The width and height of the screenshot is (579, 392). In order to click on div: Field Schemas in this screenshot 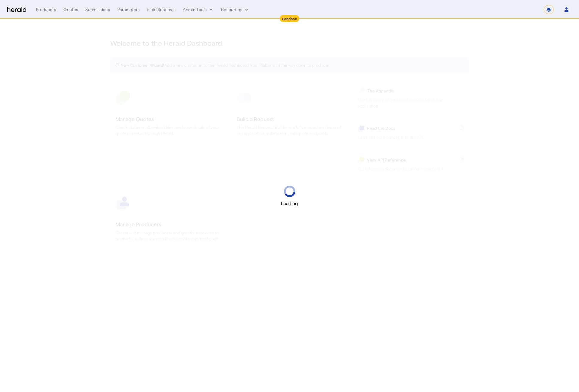, I will do `click(162, 10)`.